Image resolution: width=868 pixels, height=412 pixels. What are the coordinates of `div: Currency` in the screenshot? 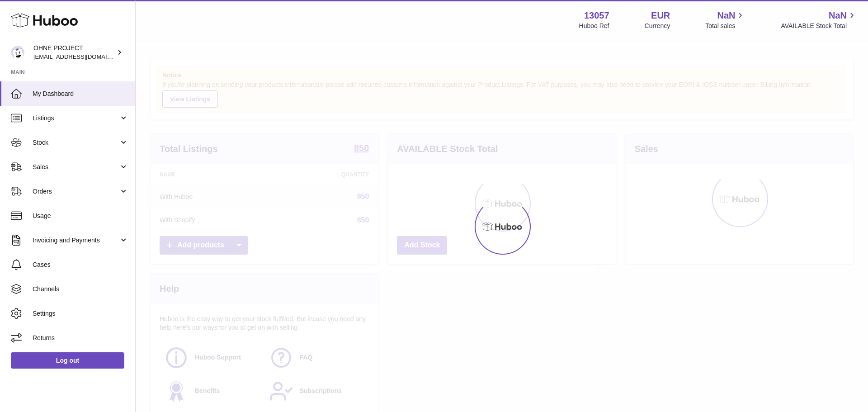 It's located at (657, 26).